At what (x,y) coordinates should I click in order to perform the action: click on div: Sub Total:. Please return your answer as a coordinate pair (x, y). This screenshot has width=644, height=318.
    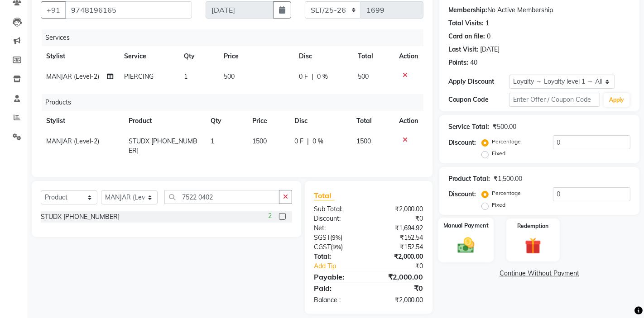
    Looking at the image, I should click on (338, 209).